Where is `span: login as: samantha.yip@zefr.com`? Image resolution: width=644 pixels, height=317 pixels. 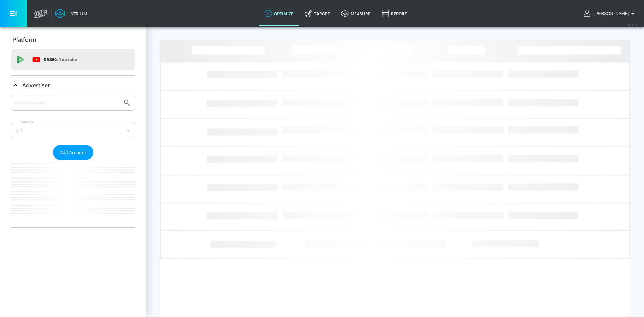 span: login as: samantha.yip@zefr.com is located at coordinates (610, 14).